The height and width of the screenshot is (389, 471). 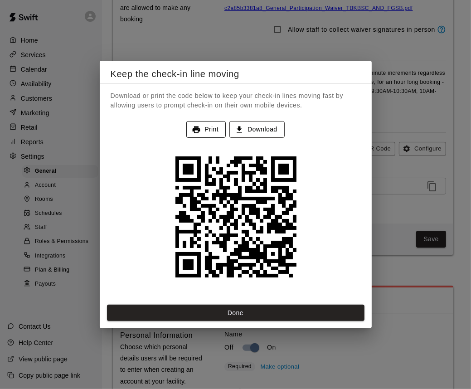 I want to click on p: Download or print the code below to keep your check-in lines moving fast by allowing users to pro..., so click(x=232, y=101).